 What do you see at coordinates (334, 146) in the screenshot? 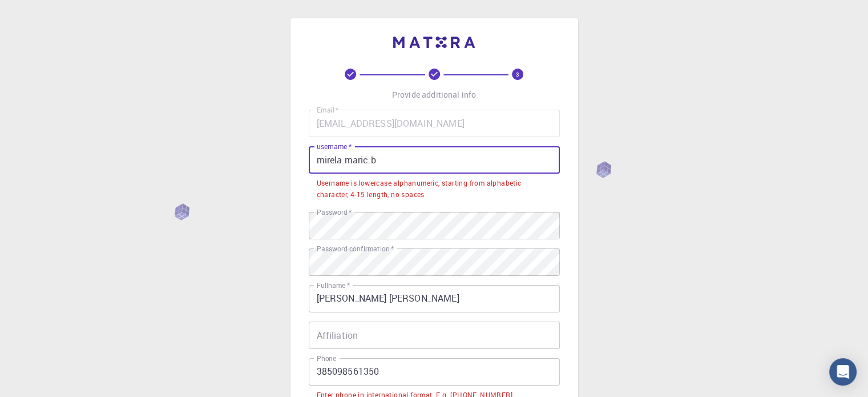
I see `label: username` at bounding box center [334, 146].